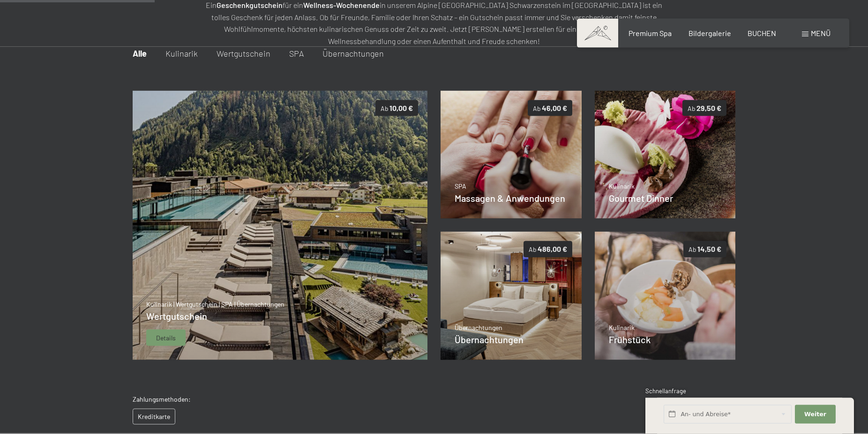  What do you see at coordinates (665, 391) in the screenshot?
I see `span: Schnellanfrage` at bounding box center [665, 391].